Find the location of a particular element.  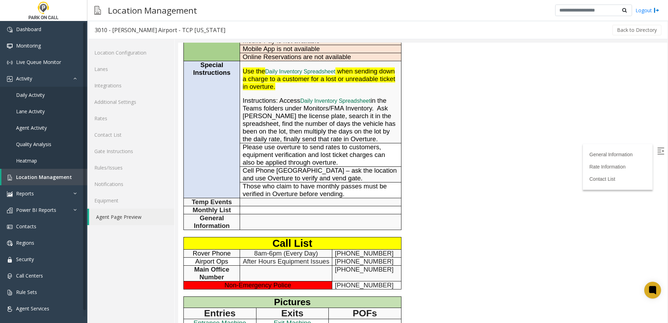

span: Main Office Number is located at coordinates (34, 230).